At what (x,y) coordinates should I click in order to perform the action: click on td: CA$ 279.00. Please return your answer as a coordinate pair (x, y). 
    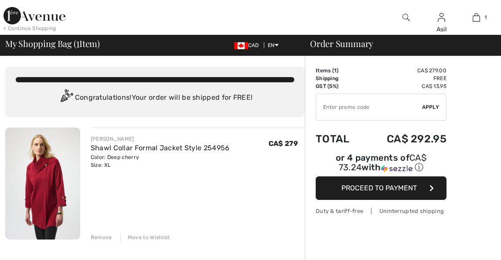
    Looking at the image, I should click on (404, 71).